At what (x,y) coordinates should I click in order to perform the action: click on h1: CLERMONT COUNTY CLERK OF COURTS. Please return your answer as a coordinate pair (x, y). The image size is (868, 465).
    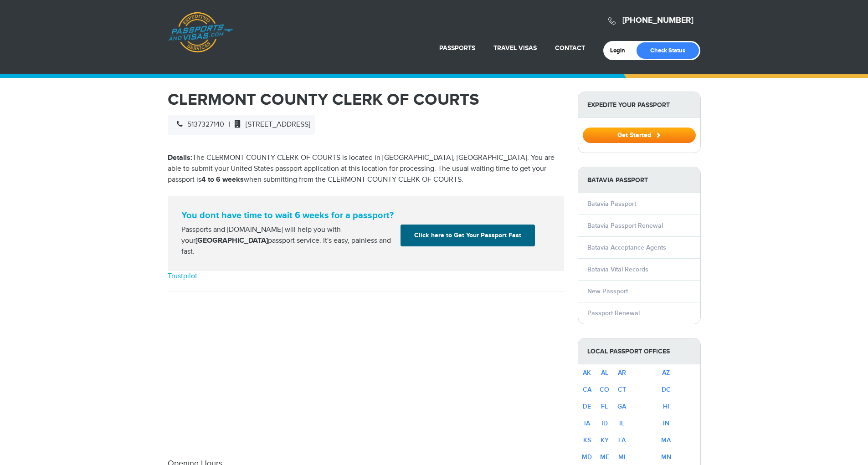
    Looking at the image, I should click on (366, 100).